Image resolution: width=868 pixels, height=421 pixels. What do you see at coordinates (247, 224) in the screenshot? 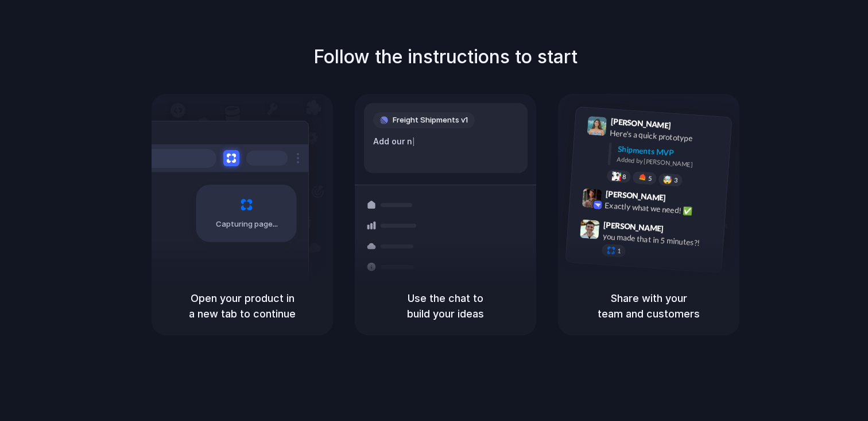
I see `span: Capturing page` at bounding box center [247, 224].